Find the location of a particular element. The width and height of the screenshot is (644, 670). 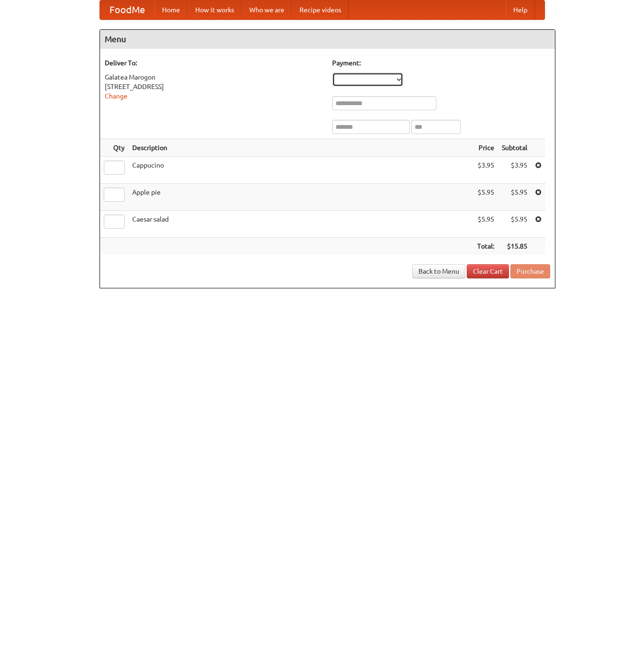

div: Galatea Marogon is located at coordinates (214, 77).